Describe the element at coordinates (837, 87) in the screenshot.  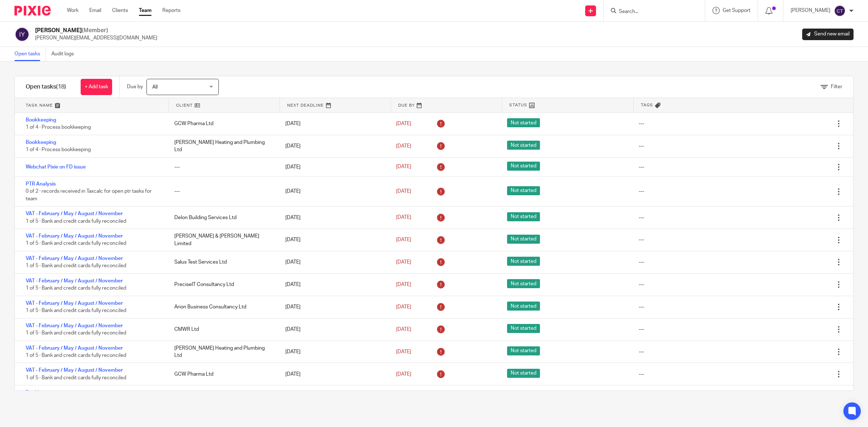
I see `span: Filter` at that location.